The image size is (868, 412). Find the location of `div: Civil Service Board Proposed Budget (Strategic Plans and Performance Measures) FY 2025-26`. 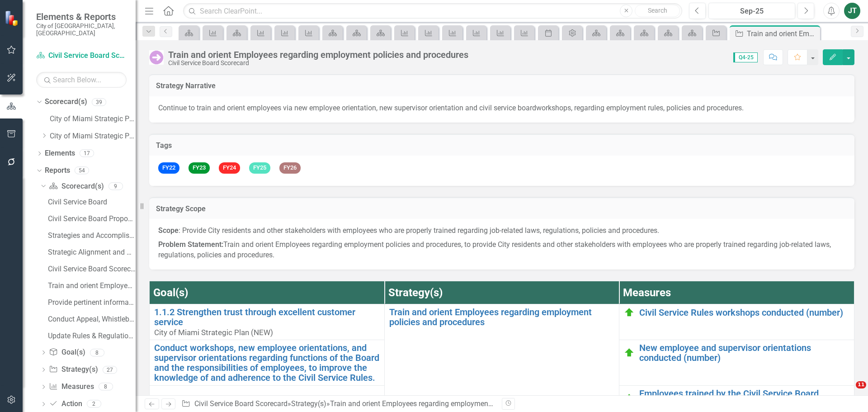

div: Civil Service Board Proposed Budget (Strategic Plans and Performance Measures) FY 2025-26 is located at coordinates (92, 219).